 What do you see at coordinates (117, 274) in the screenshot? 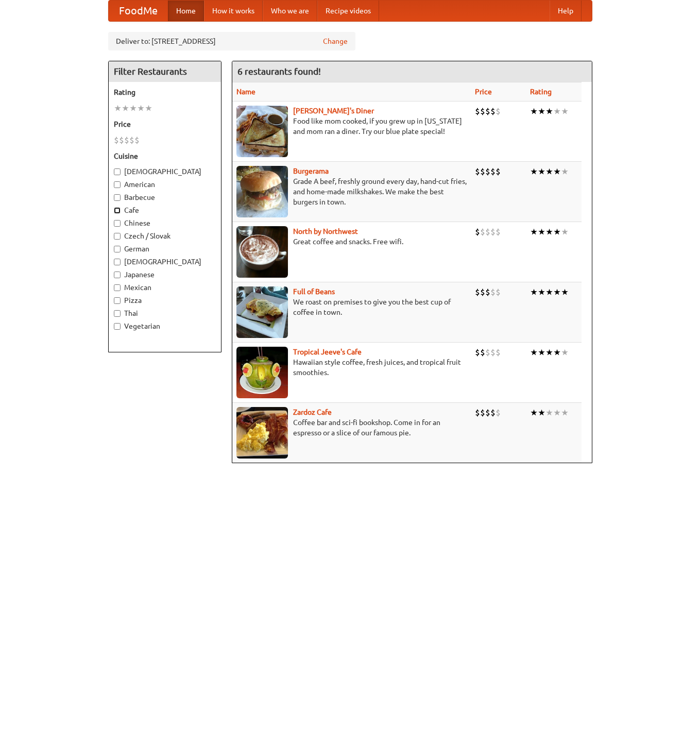
I see `input: Japanese` at bounding box center [117, 274].